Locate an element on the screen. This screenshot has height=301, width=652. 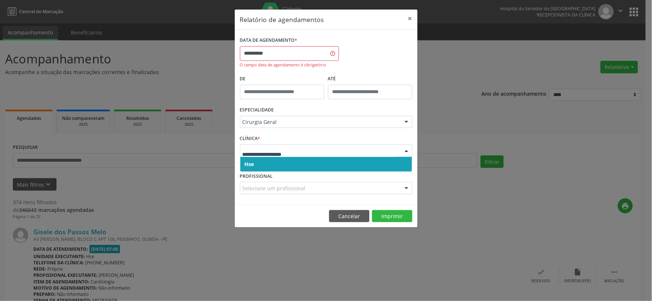
label: ESPECIALIDADE is located at coordinates (257, 110).